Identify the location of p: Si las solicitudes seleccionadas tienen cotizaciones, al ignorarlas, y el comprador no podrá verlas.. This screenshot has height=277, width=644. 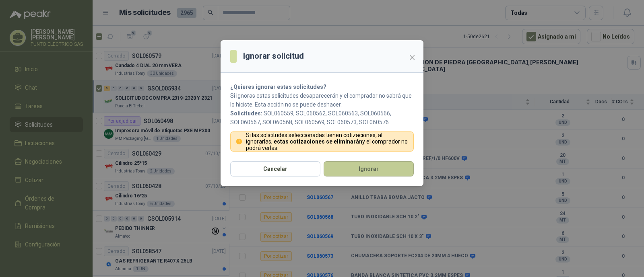
(327, 142).